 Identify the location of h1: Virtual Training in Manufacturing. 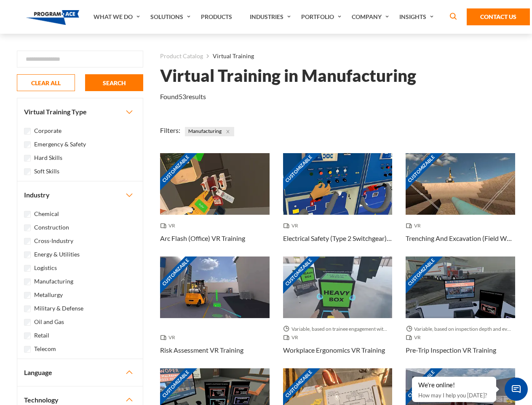
(288, 76).